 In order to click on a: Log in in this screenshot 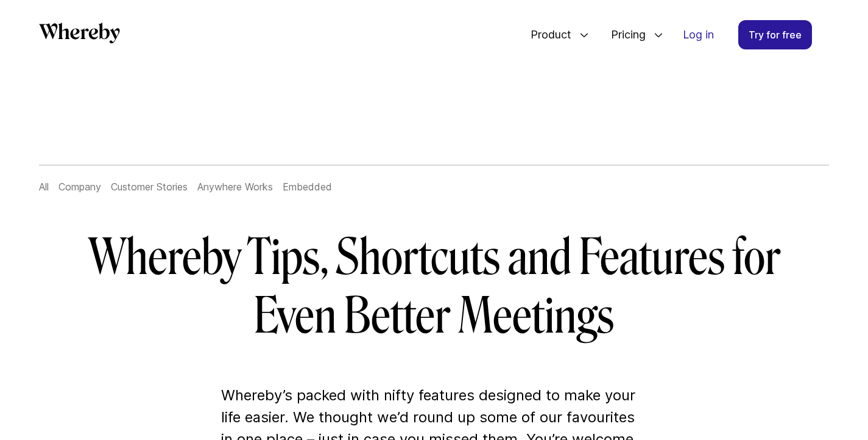, I will do `click(698, 34)`.